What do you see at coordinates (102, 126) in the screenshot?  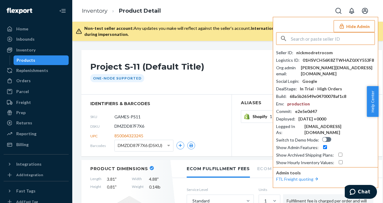 I see `span: DSKU` at bounding box center [102, 126].